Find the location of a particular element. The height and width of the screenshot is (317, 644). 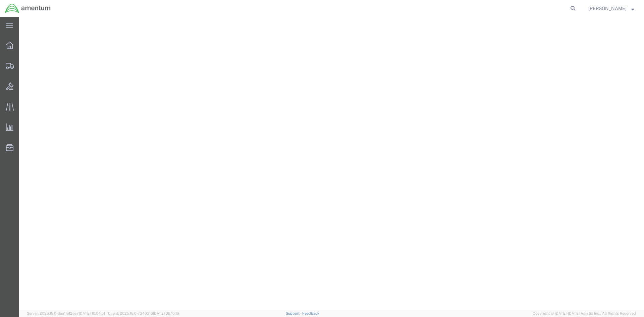

span: Jessica White is located at coordinates (607, 8).